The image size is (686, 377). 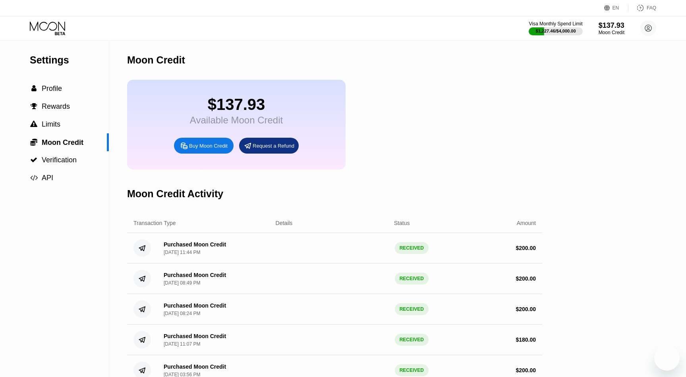 I want to click on div: $137.93Moon Credit, so click(x=611, y=28).